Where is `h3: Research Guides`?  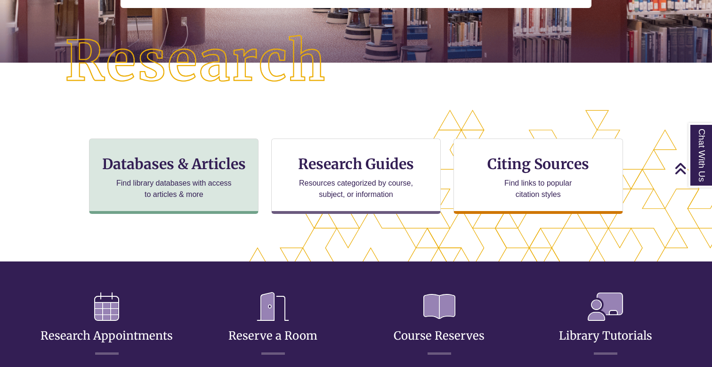
h3: Research Guides is located at coordinates (356, 164).